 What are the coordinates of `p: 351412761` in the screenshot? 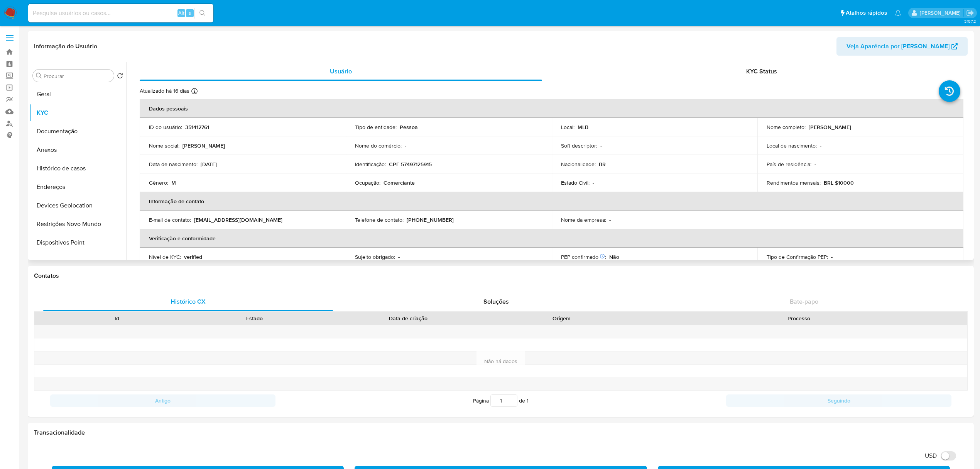 It's located at (197, 127).